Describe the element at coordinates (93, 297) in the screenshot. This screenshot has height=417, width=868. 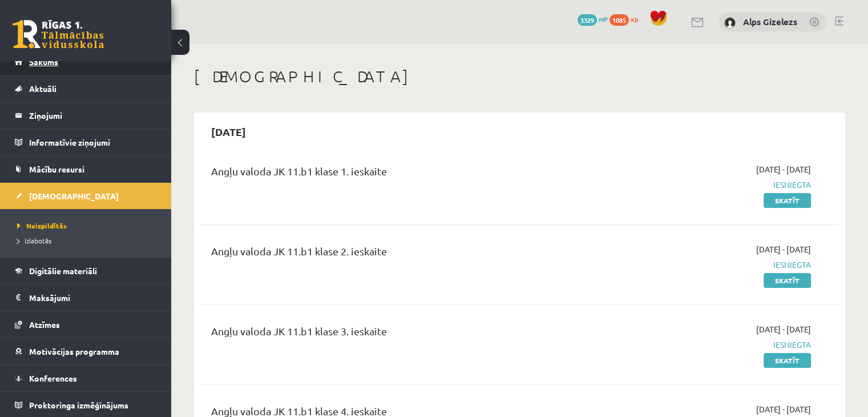
I see `legend: Maksājumi` at that location.